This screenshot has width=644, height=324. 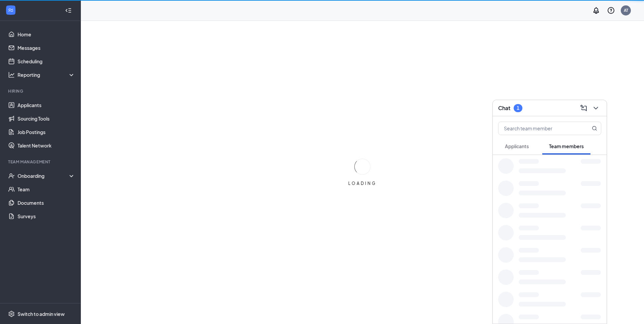 I want to click on button: ComposeMessage, so click(x=584, y=108).